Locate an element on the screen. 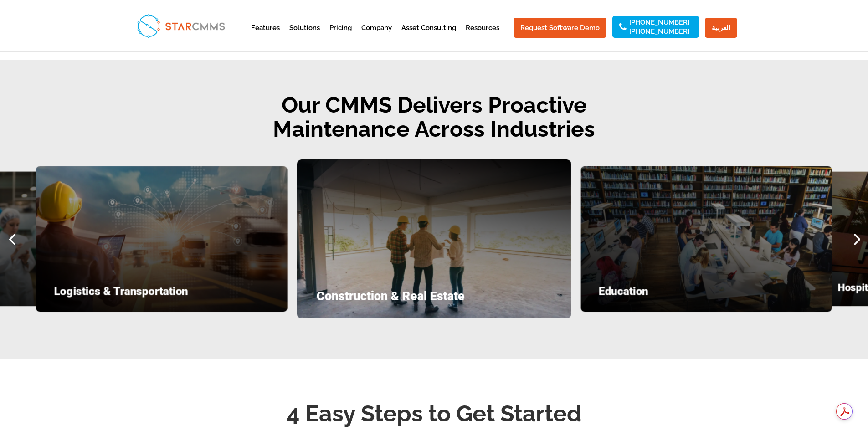 The height and width of the screenshot is (436, 868). a: Company is located at coordinates (376, 35).